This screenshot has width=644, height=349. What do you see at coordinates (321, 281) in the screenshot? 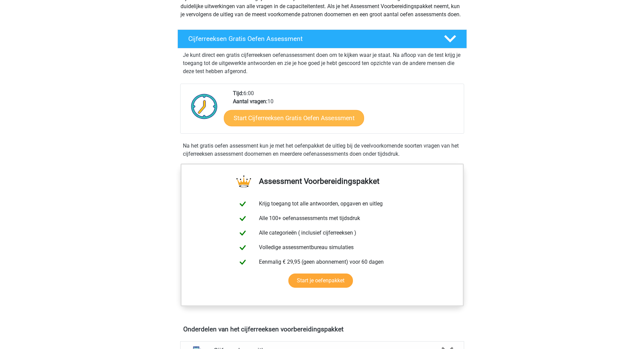
I see `a: Start je oefenpakket` at bounding box center [321, 281].